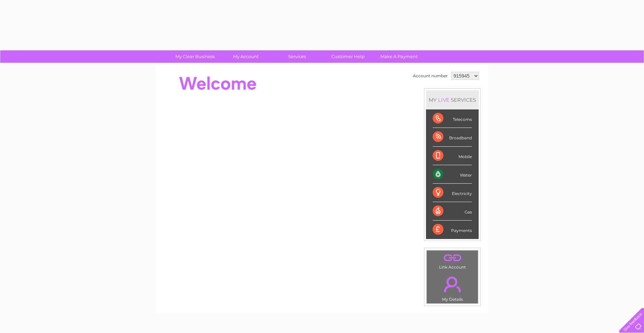  Describe the element at coordinates (452, 230) in the screenshot. I see `div: Payments` at that location.